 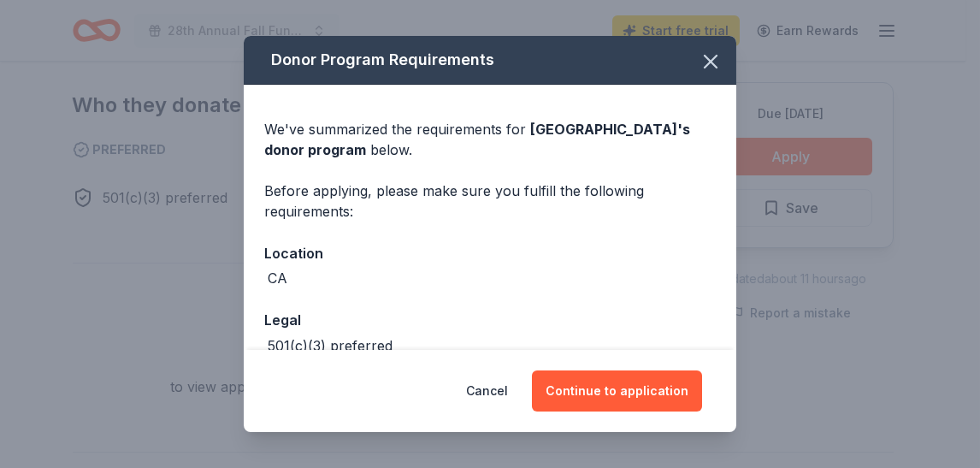 What do you see at coordinates (490, 253) in the screenshot?
I see `div: Location` at bounding box center [490, 253].